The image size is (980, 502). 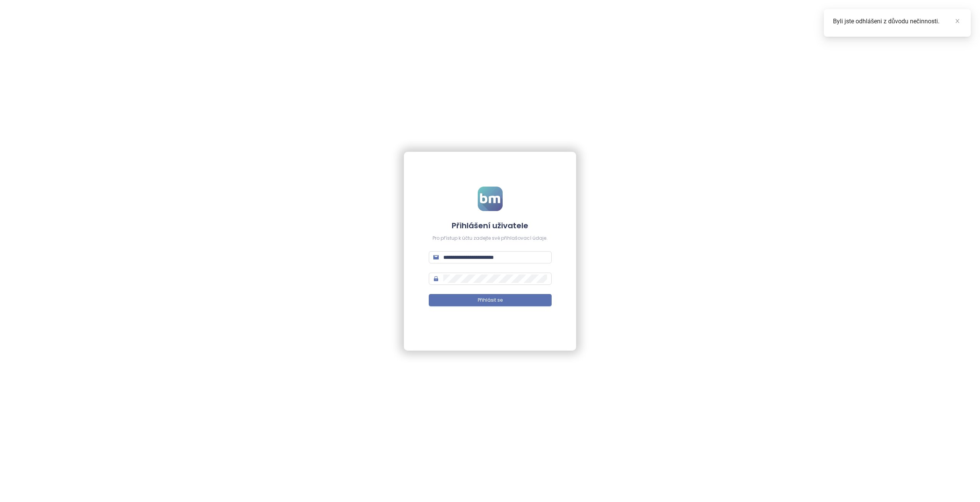 I want to click on img: logo, so click(x=490, y=199).